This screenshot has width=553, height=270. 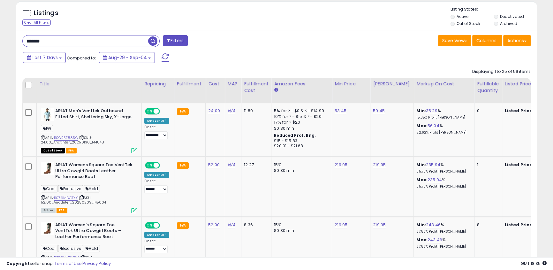 What do you see at coordinates (295, 135) in the screenshot?
I see `b: Reduced Prof. Rng.` at bounding box center [295, 135].